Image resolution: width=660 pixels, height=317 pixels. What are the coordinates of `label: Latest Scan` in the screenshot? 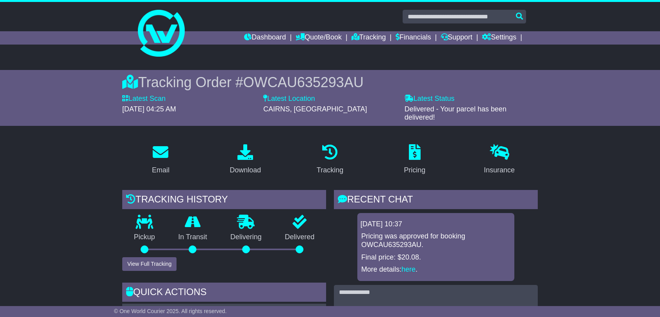 It's located at (144, 99).